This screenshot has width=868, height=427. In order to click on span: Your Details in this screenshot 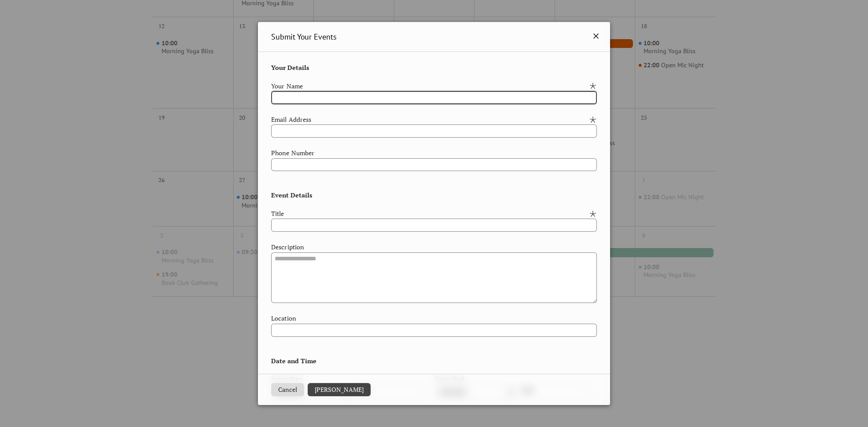, I will do `click(290, 68)`.